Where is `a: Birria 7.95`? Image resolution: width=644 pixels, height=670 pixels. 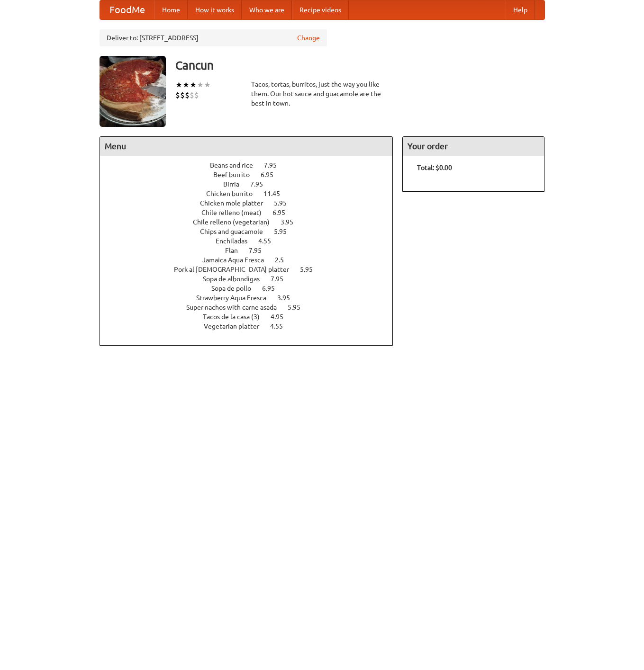 a: Birria 7.95 is located at coordinates (251, 184).